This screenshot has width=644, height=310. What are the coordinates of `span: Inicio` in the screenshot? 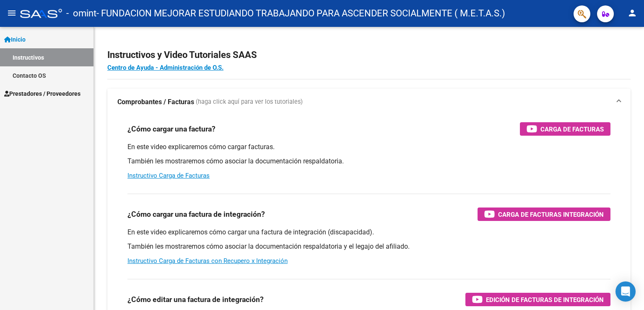 It's located at (14, 39).